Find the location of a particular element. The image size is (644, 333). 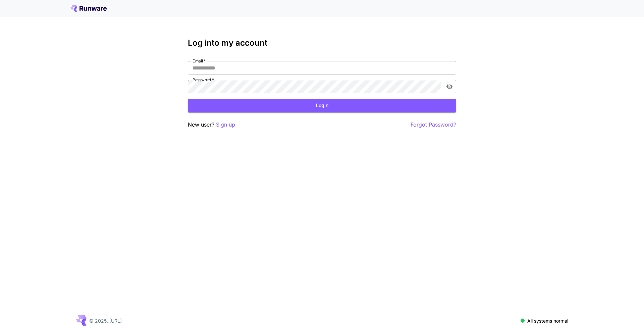

h3: Log into my account is located at coordinates (322, 43).